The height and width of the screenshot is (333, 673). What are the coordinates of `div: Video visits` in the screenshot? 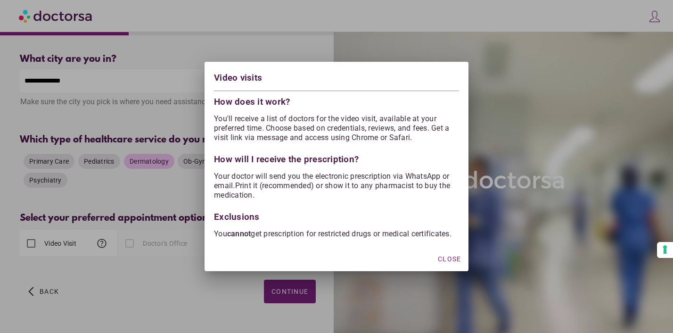 It's located at (336, 79).